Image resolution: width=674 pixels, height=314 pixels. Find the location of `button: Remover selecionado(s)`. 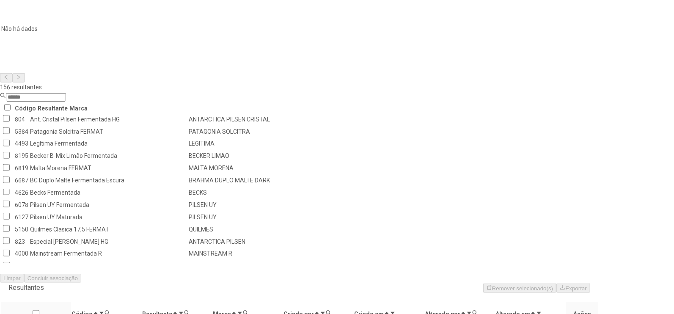

button: Remover selecionado(s) is located at coordinates (520, 288).